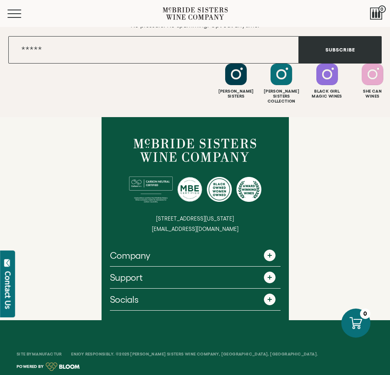 Image resolution: width=390 pixels, height=375 pixels. Describe the element at coordinates (327, 81) in the screenshot. I see `a: Follow Black Girl Magic Wines on Instagram Black GirlMagic Wines` at that location.